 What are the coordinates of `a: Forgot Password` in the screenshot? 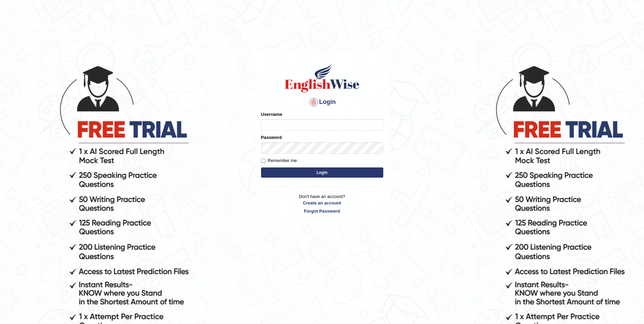 It's located at (322, 211).